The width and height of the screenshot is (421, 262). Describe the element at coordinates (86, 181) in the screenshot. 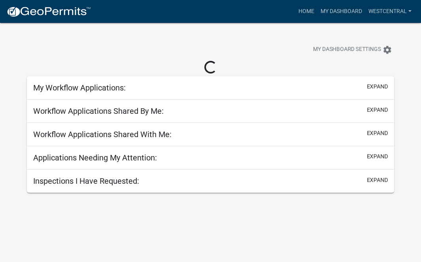

I see `h5: Inspections I Have Requested:` at that location.